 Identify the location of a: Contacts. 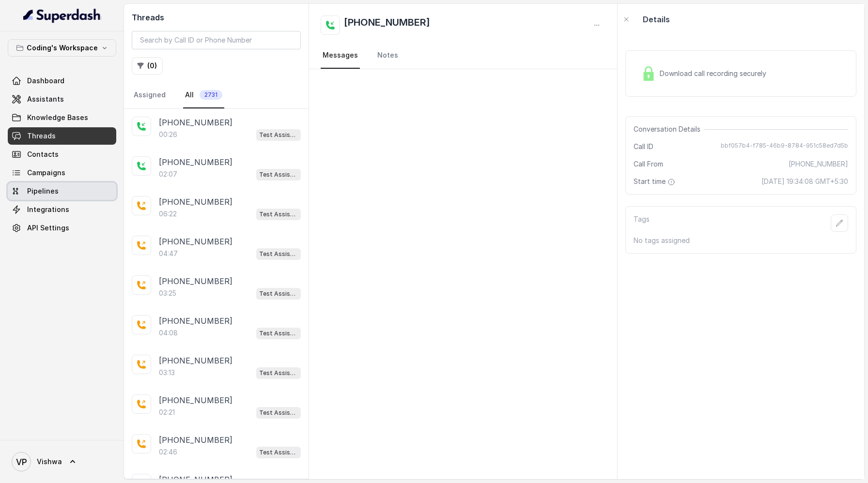
(62, 154).